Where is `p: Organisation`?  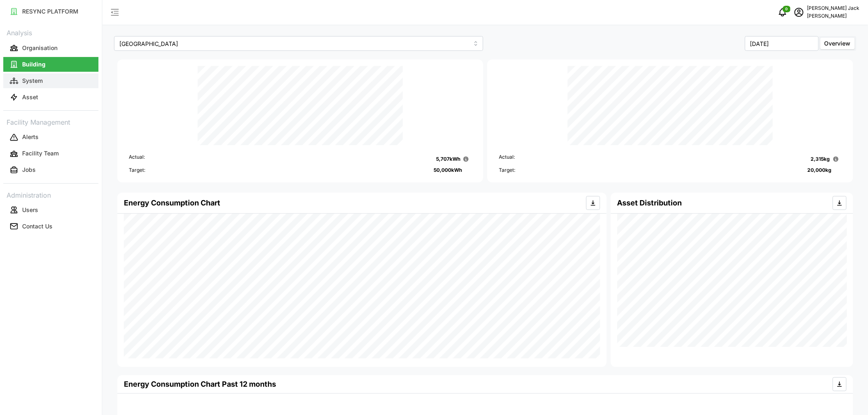
p: Organisation is located at coordinates (40, 48).